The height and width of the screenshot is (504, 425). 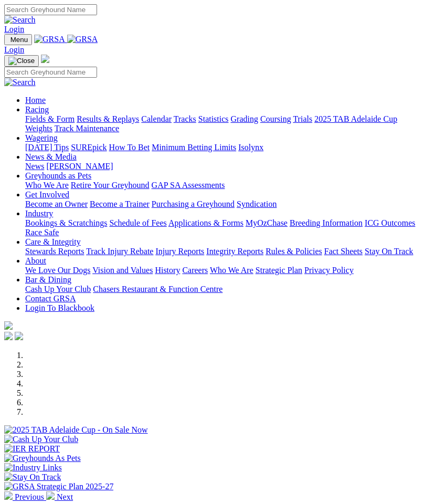 I want to click on a: Retire Your Greyhound, so click(x=110, y=185).